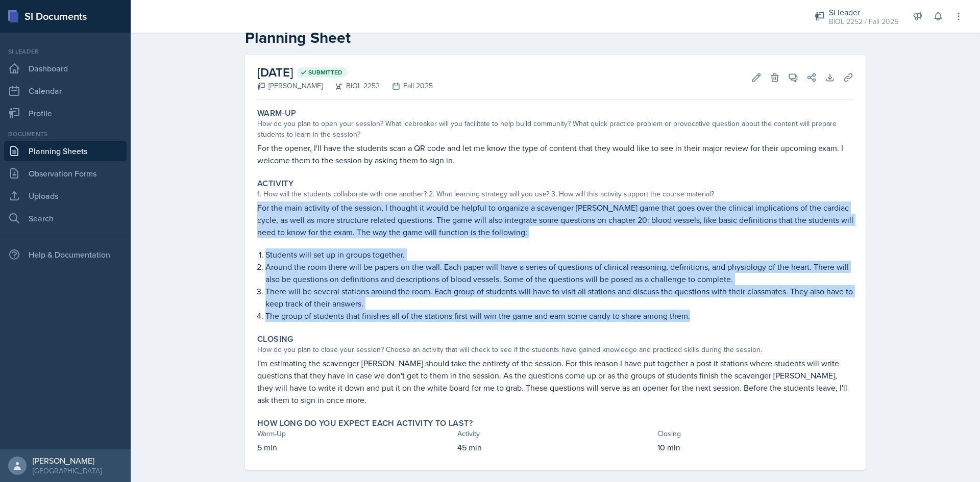  Describe the element at coordinates (66, 151) in the screenshot. I see `a: Planning Sheets` at that location.